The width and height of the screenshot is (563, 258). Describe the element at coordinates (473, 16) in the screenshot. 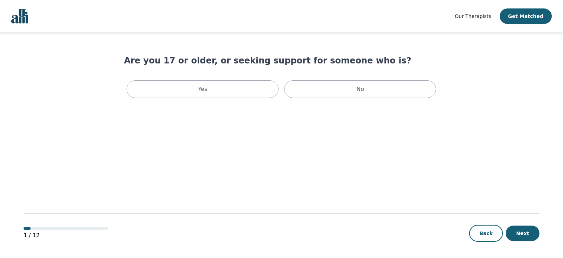

I see `a: Our Therapists` at that location.